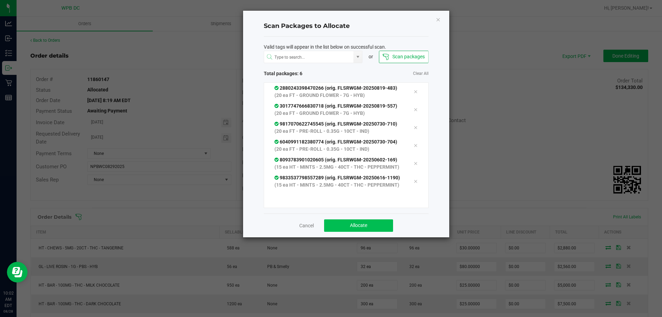 The height and width of the screenshot is (317, 662). What do you see at coordinates (359, 225) in the screenshot?
I see `span: Allocate` at bounding box center [359, 225].